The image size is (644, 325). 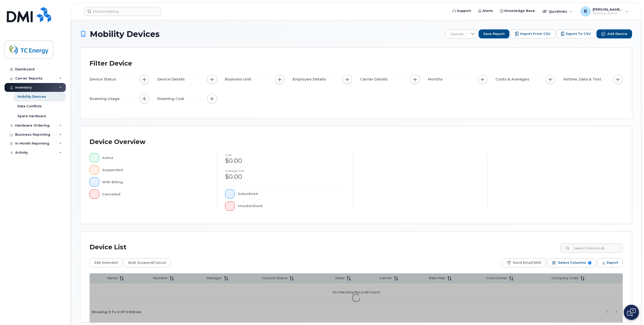 I want to click on span: Business Unit, so click(x=239, y=79).